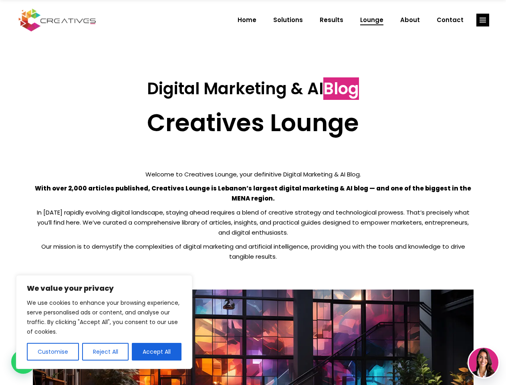 The height and width of the screenshot is (385, 506). What do you see at coordinates (332, 20) in the screenshot?
I see `span: Results` at bounding box center [332, 20].